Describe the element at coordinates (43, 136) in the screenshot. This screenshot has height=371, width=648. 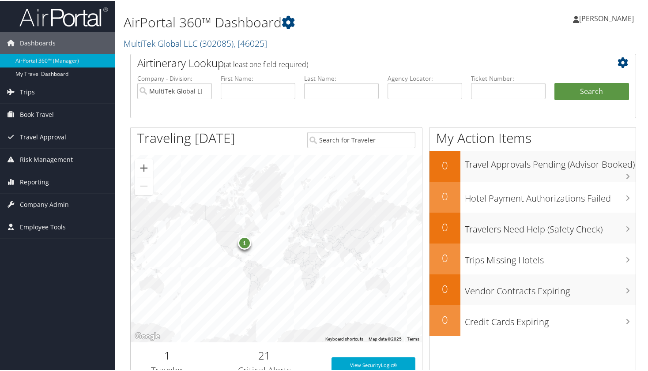
I see `span: Travel Approval` at that location.